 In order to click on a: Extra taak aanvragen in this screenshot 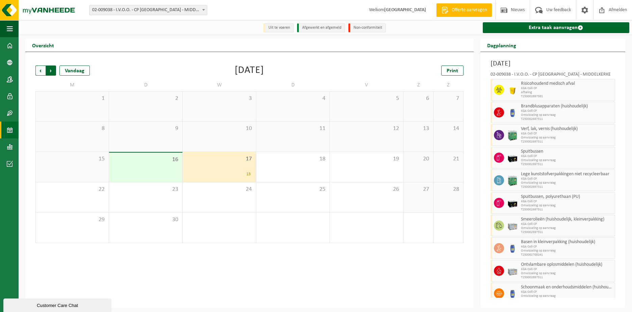, I will do `click(556, 28)`.